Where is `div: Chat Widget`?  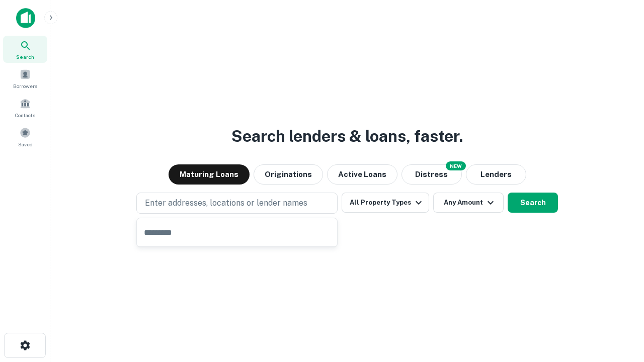 div: Chat Widget is located at coordinates (619, 306).